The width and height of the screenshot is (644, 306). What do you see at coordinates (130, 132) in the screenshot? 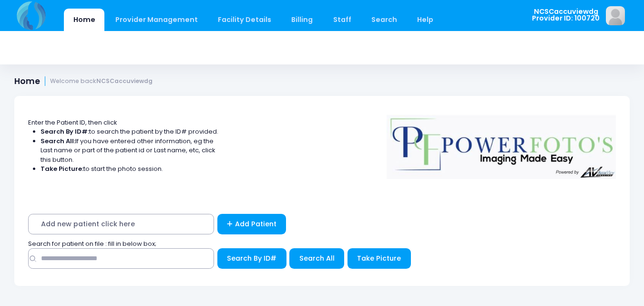
I see `li: to search the patient by the ID# provided.` at bounding box center [130, 132].